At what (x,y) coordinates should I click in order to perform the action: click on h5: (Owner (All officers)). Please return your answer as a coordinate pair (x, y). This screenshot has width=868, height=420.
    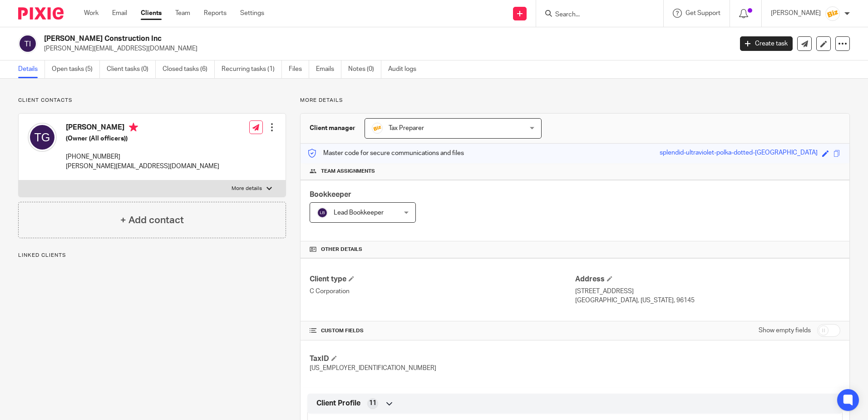
    Looking at the image, I should click on (143, 139).